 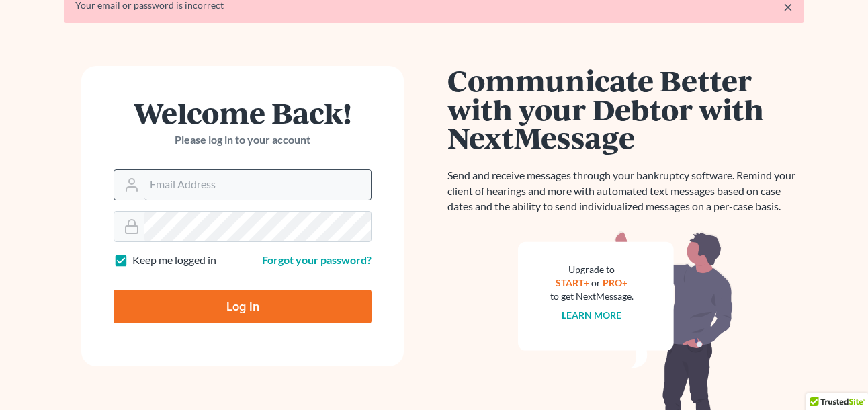 What do you see at coordinates (596, 282) in the screenshot?
I see `span: or` at bounding box center [596, 282].